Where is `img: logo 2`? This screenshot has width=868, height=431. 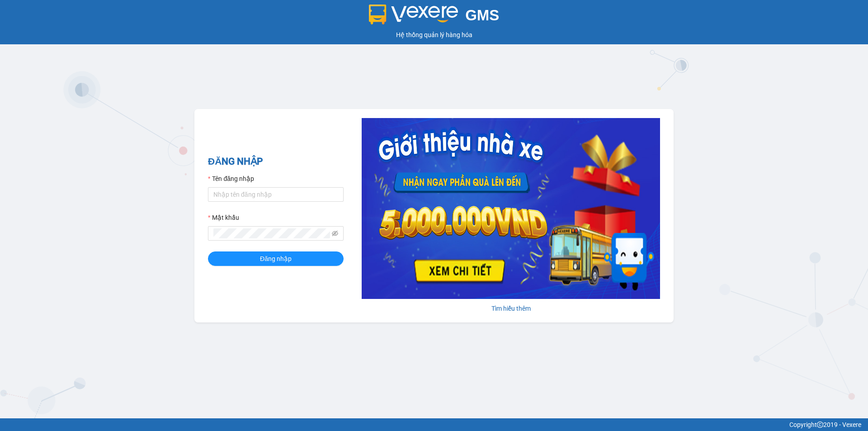
img: logo 2 is located at coordinates (413, 14).